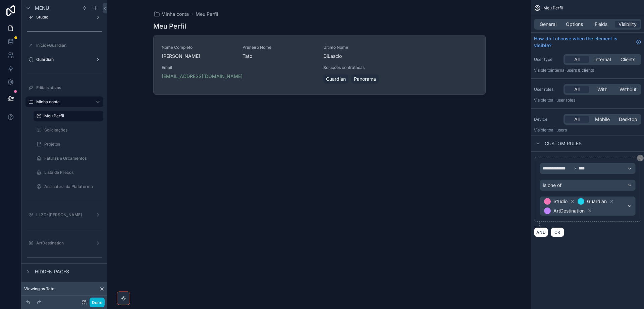 Image resolution: width=644 pixels, height=309 pixels. I want to click on span: All user roles, so click(563, 100).